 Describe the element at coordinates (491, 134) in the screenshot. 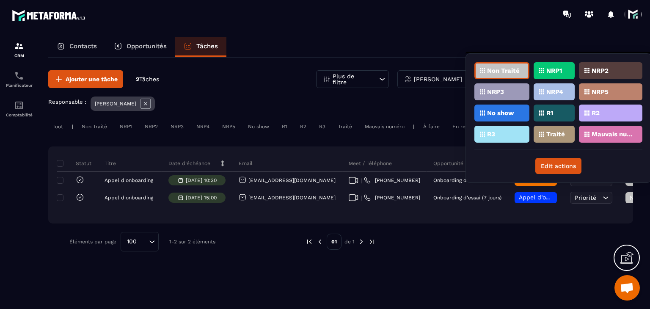

I see `p: R3` at that location.